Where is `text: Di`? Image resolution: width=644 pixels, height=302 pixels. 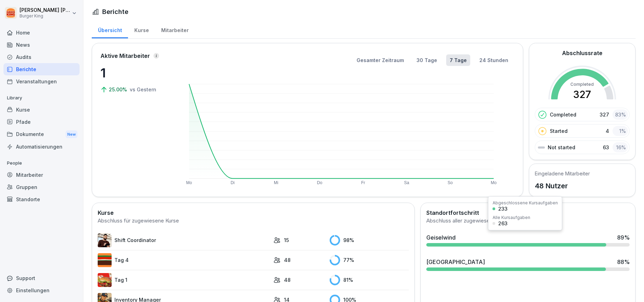 text: Di is located at coordinates (232, 182).